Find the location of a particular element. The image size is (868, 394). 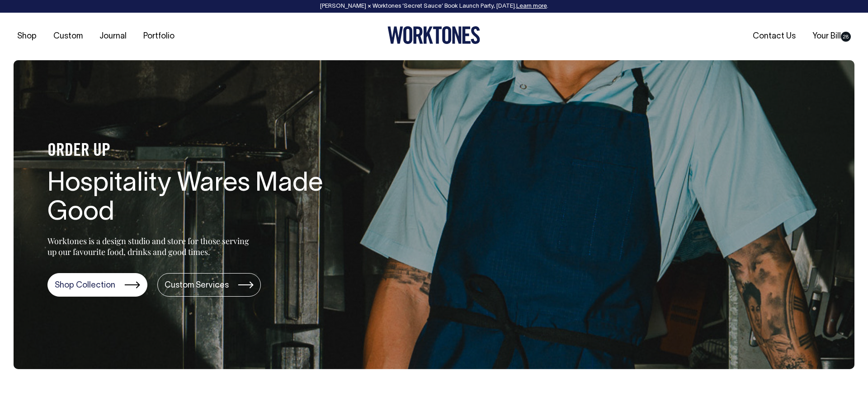

a: Portfolio is located at coordinates (159, 36).